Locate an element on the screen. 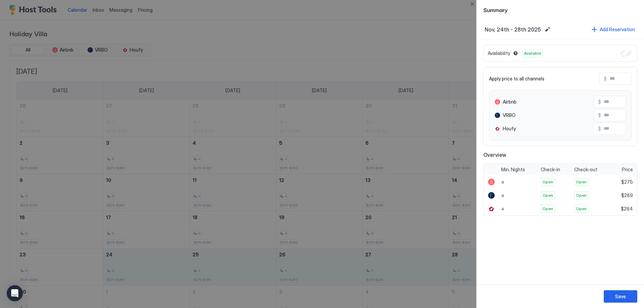 This screenshot has height=308, width=644. button: Save is located at coordinates (620, 296).